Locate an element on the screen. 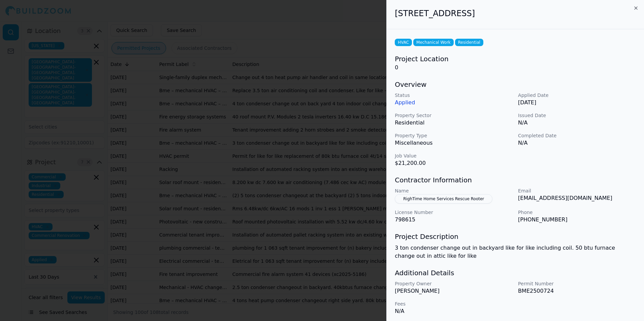  p: Residential is located at coordinates (454, 123).